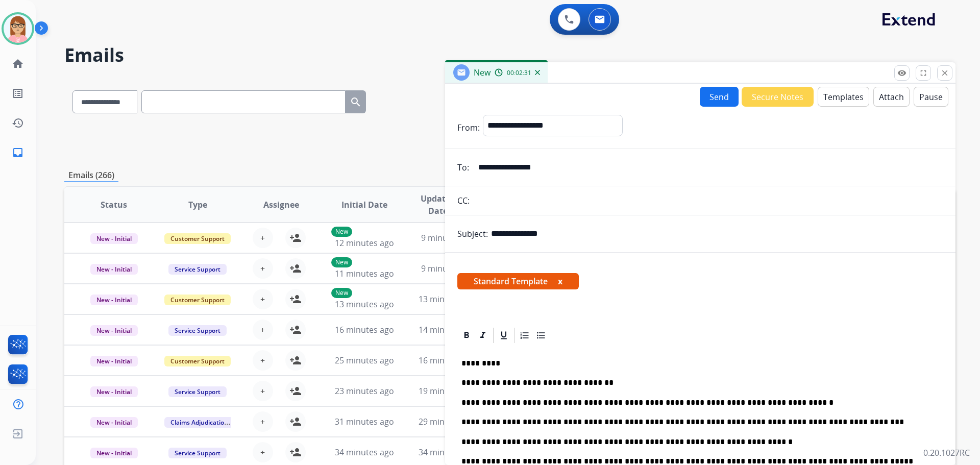 Image resolution: width=980 pixels, height=465 pixels. Describe the element at coordinates (18, 64) in the screenshot. I see `mat-icon: home` at that location.